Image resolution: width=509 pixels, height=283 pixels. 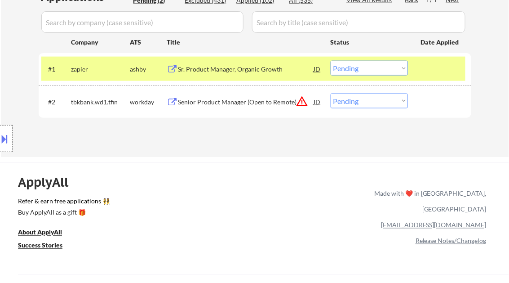 What do you see at coordinates (142, 22) in the screenshot?
I see `input: Search by company (case sensitive)` at bounding box center [142, 22].